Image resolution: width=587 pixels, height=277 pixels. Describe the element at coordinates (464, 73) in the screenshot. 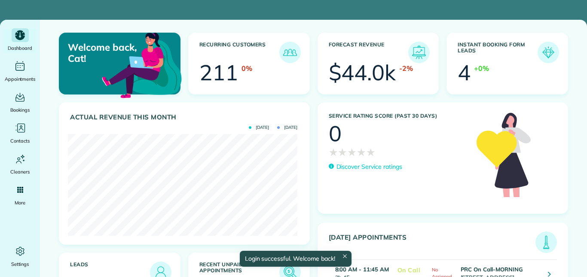

I see `div: 4` at that location.